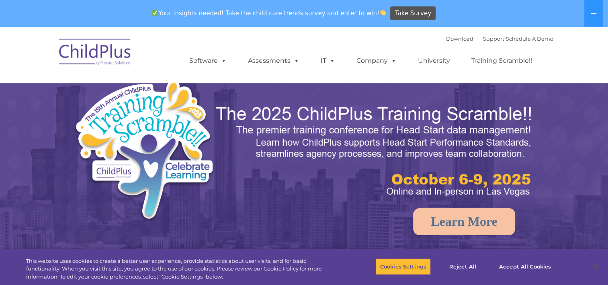 The height and width of the screenshot is (285, 608). What do you see at coordinates (95, 53) in the screenshot?
I see `img: ChildPlus by Procare Solutions` at bounding box center [95, 53].